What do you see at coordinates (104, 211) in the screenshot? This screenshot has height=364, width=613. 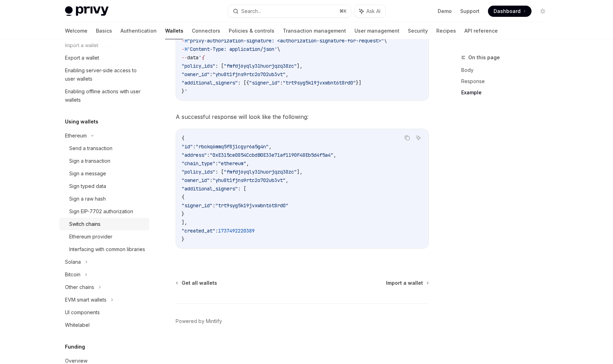 I see `a: Sign EIP-7702 authorization` at bounding box center [104, 211].